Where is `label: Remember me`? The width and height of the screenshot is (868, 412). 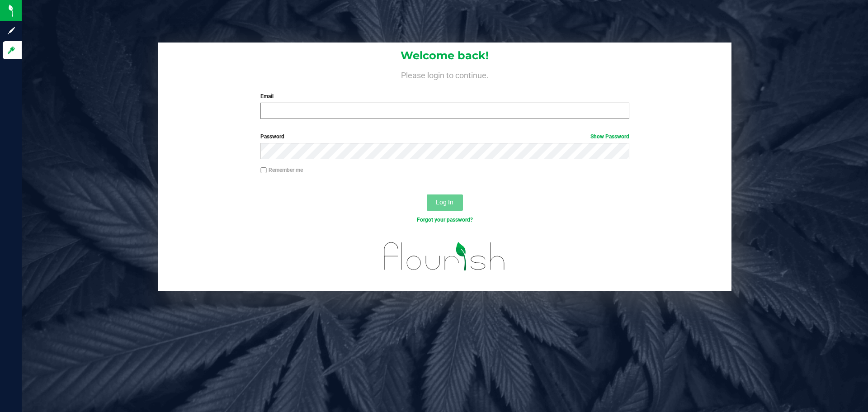 label: Remember me is located at coordinates (281, 170).